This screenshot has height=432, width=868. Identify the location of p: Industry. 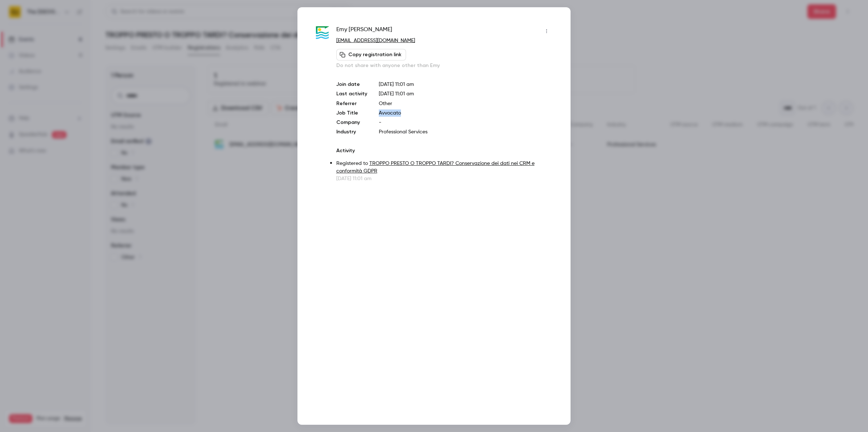
(351, 132).